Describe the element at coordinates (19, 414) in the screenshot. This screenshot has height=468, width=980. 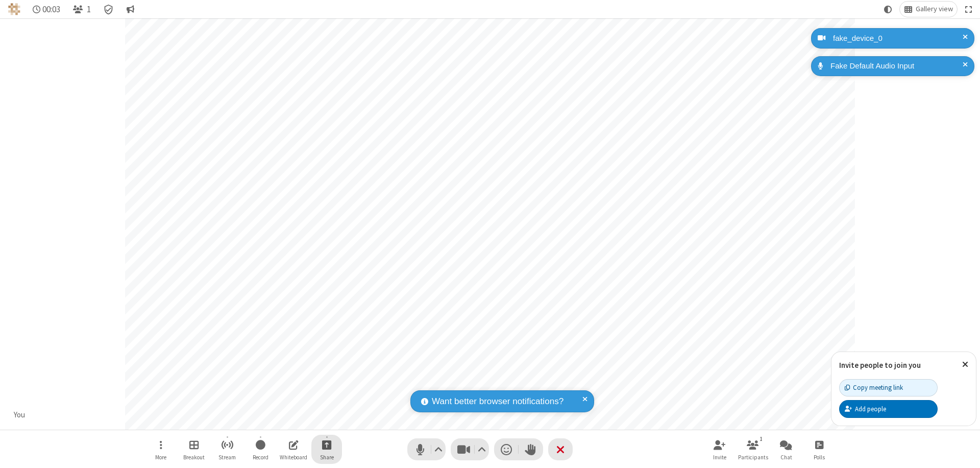
I see `div: You` at that location.